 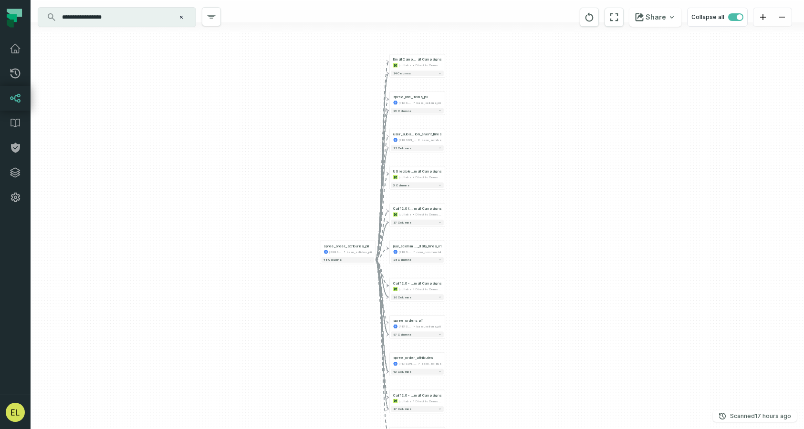 I want to click on span: Email Campaigns @ ACP_AWP_ Em, so click(x=405, y=60).